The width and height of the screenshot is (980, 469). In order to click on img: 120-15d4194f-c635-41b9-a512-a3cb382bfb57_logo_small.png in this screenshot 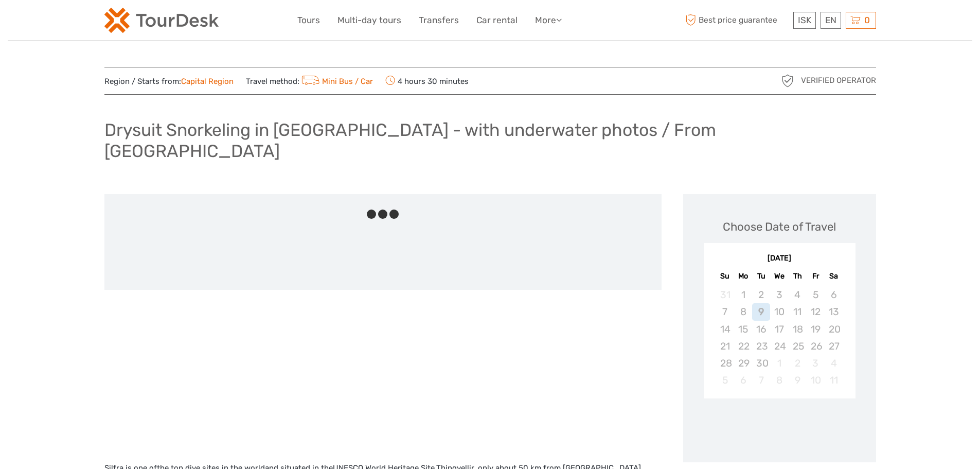, I will do `click(161, 20)`.